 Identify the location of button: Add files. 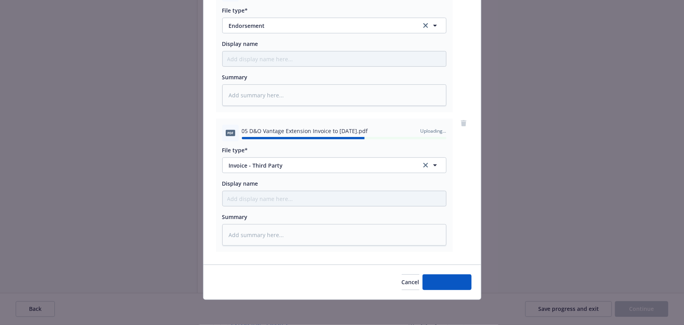
(447, 282).